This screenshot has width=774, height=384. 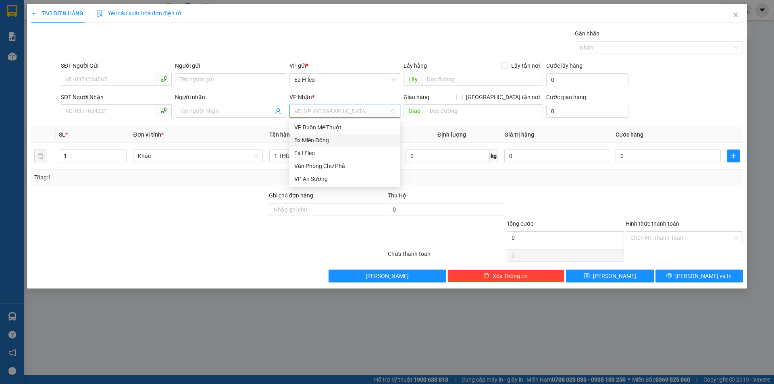 What do you see at coordinates (735, 15) in the screenshot?
I see `button: Close` at bounding box center [735, 15].